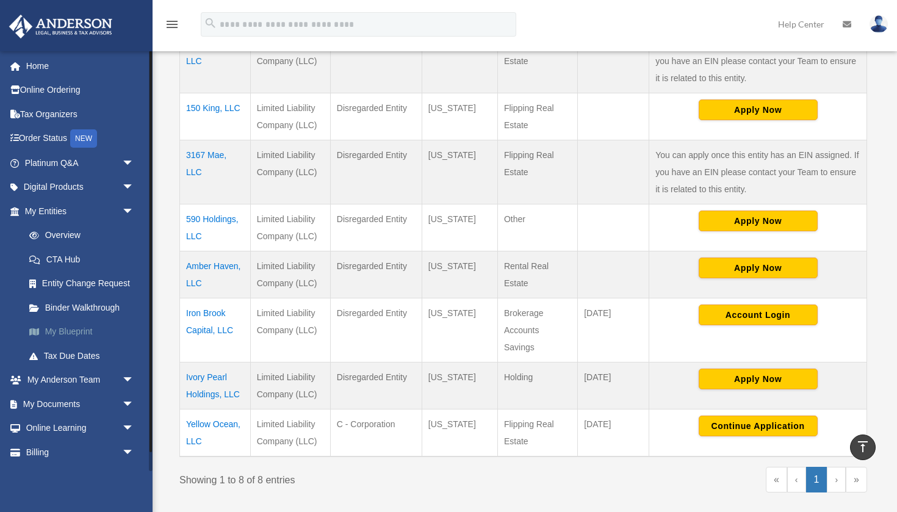 The width and height of the screenshot is (897, 512). Describe the element at coordinates (758, 314) in the screenshot. I see `a: Account Login` at that location.